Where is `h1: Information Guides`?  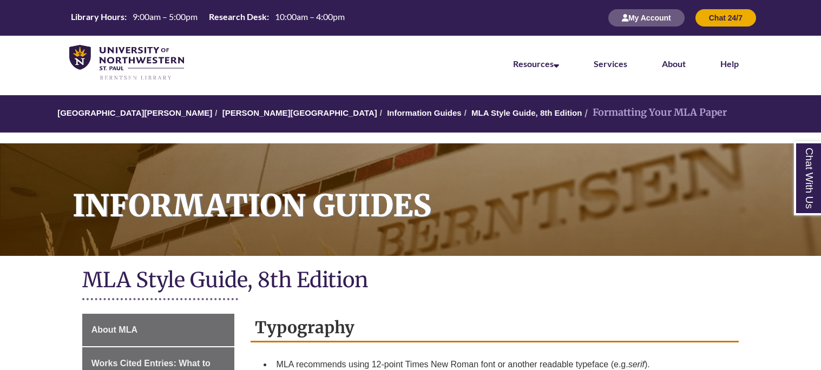
h1: Information Guides is located at coordinates (441, 193).